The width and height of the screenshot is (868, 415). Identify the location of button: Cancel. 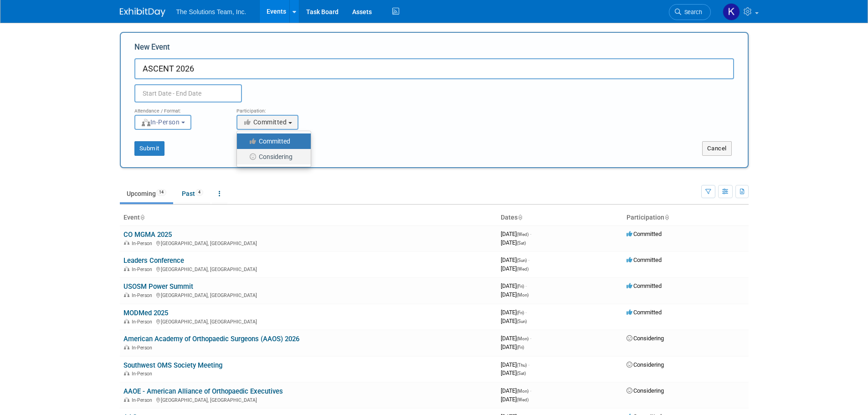
(717, 149).